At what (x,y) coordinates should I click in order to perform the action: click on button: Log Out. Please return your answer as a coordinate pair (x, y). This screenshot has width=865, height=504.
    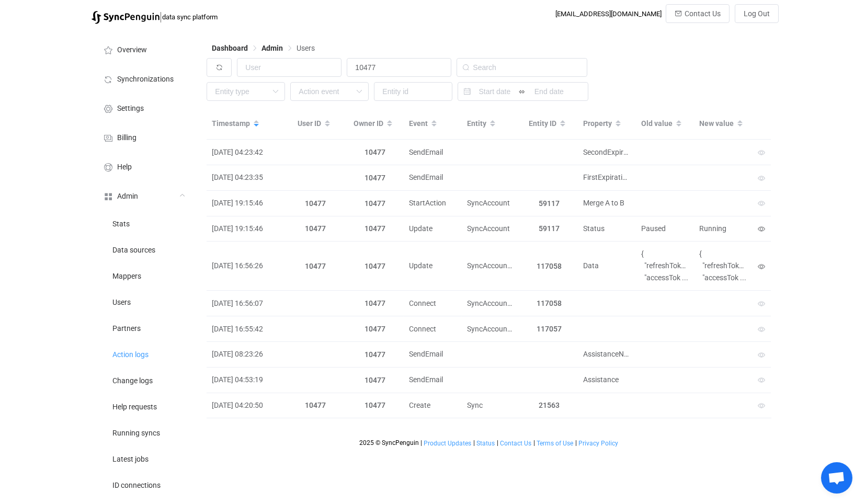
    Looking at the image, I should click on (757, 14).